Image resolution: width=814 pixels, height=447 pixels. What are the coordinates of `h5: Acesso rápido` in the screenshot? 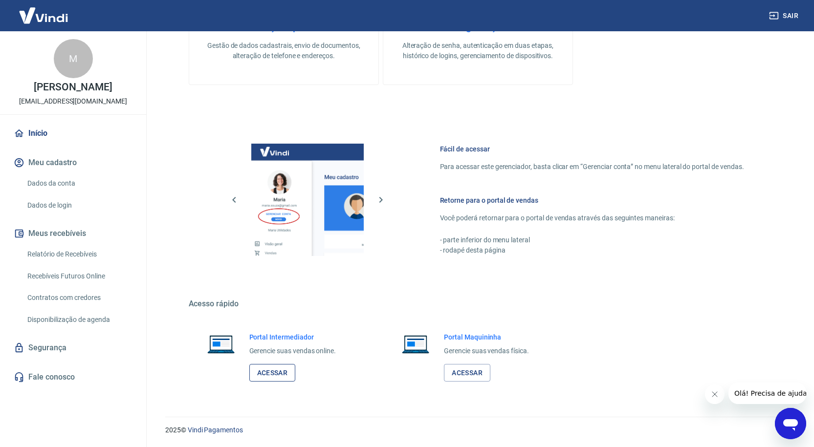 It's located at (478, 304).